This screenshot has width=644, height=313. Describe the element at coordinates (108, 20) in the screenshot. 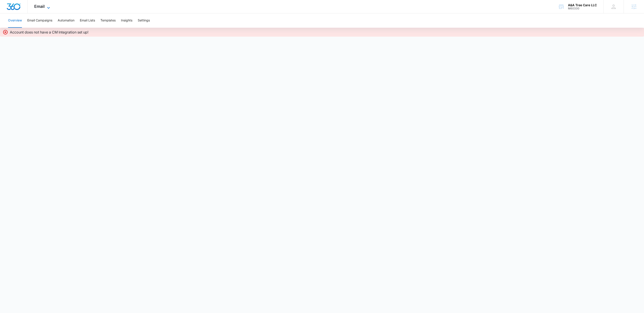

I see `button: Templates` at that location.